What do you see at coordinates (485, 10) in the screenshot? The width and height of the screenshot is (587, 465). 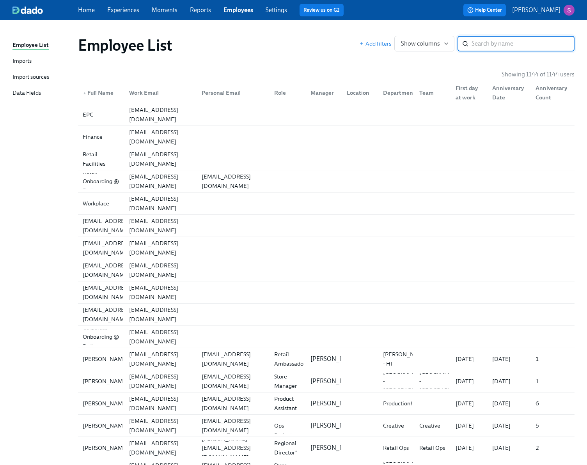 I see `button: Help Center` at bounding box center [485, 10].